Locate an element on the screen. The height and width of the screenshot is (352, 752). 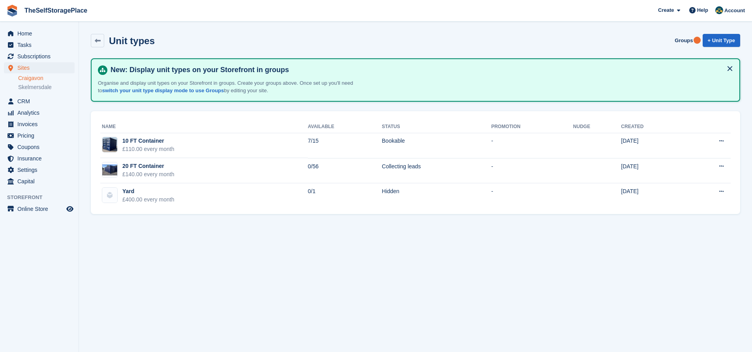
th: Status is located at coordinates (436, 127).